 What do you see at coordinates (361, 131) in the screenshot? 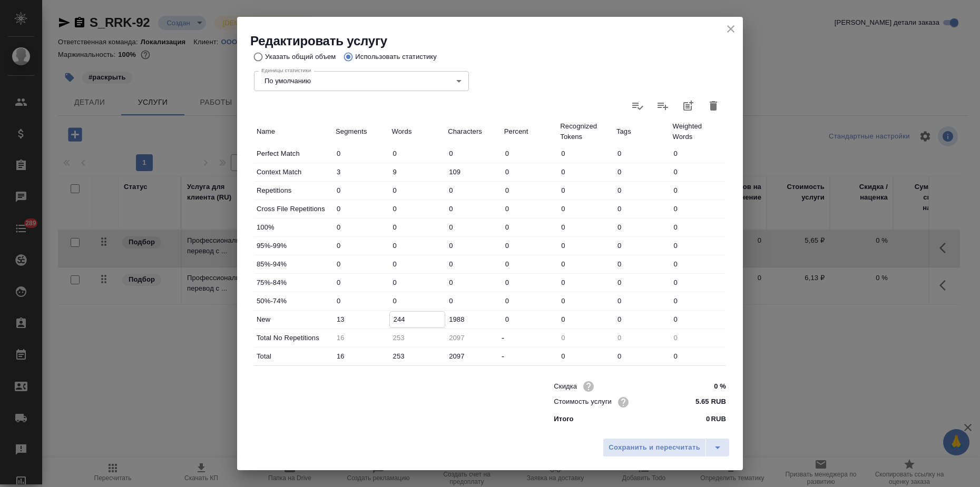
I see `p: Segments` at bounding box center [361, 131].